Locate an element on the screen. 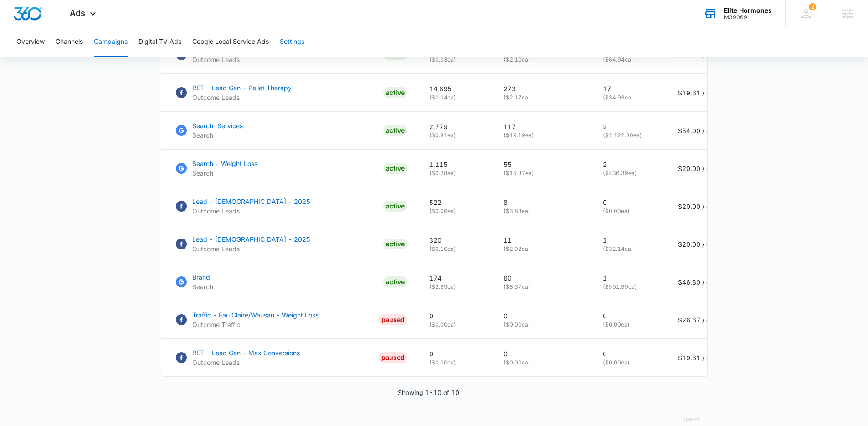  p: ( $8.37 ea) is located at coordinates (542, 287).